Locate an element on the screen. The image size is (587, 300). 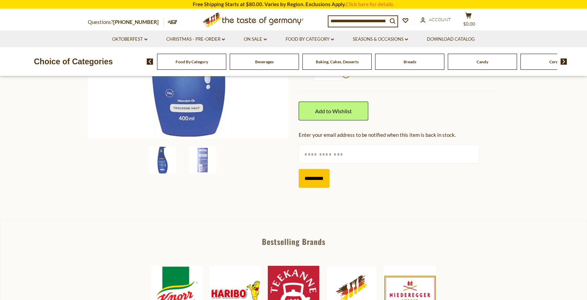
div: Bestselling Brands is located at coordinates (293, 242).